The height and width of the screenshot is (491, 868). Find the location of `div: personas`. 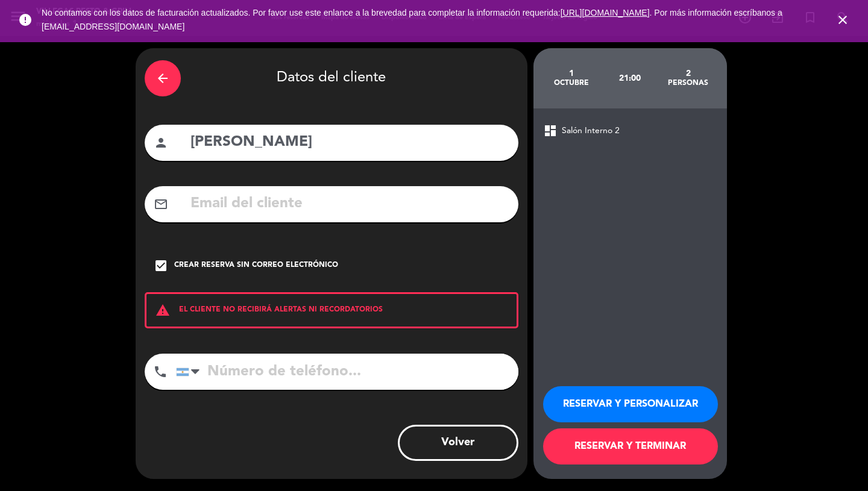

div: personas is located at coordinates (688, 83).